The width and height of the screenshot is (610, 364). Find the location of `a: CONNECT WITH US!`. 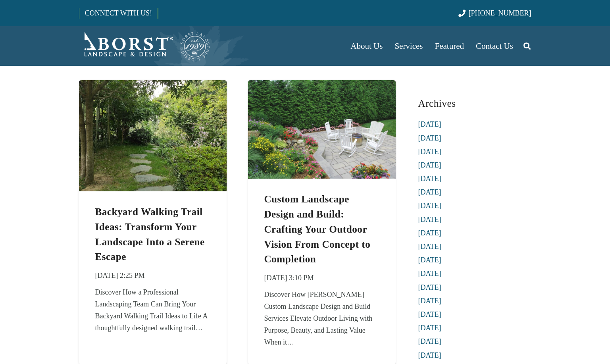

a: CONNECT WITH US! is located at coordinates (118, 13).